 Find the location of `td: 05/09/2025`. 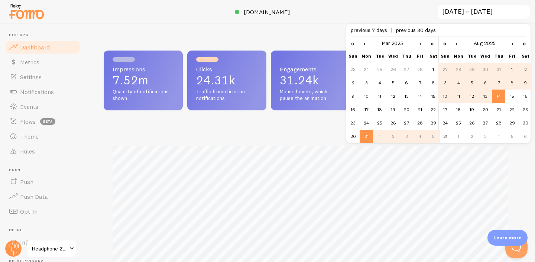

td: 05/09/2025 is located at coordinates (512, 136).